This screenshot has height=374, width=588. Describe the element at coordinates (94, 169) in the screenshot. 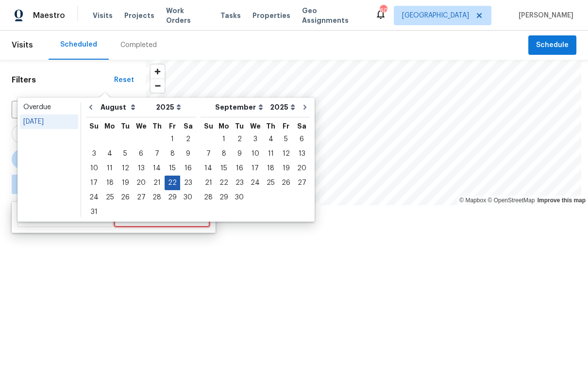

I see `div: Sun Aug 10 2025` at that location.